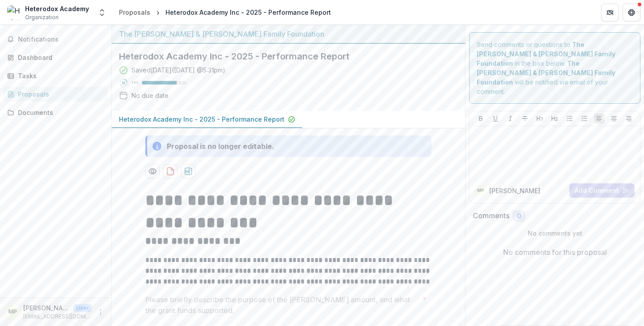  What do you see at coordinates (281, 56) in the screenshot?
I see `h2: Heterodox Academy Inc - 2025 - Performance Report` at bounding box center [281, 56].